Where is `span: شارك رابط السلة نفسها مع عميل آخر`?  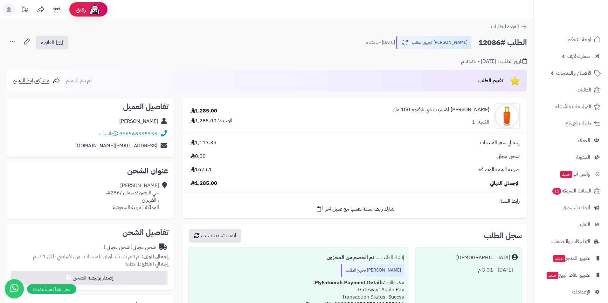
span: شارك رابط السلة نفسها مع عميل آخر is located at coordinates (360, 209).